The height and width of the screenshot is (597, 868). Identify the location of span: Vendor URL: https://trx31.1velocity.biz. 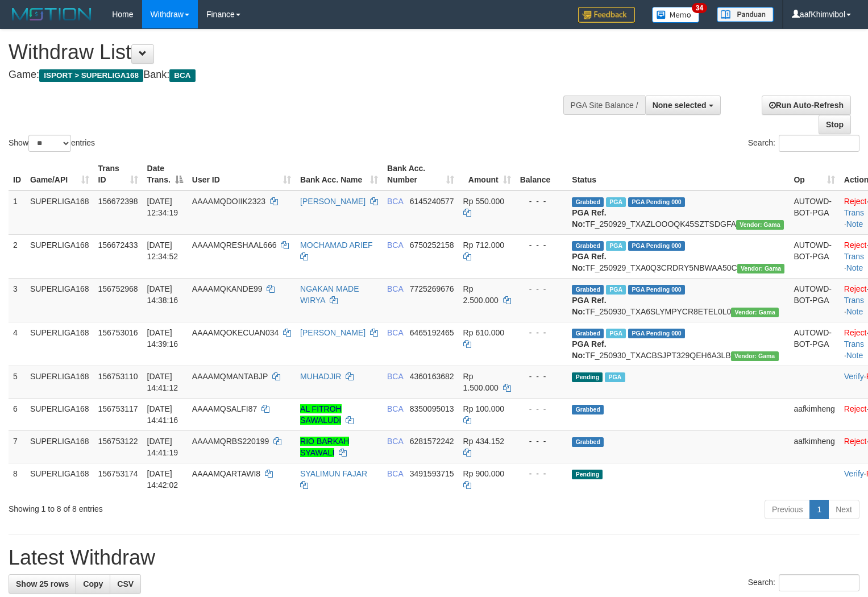
(760, 268).